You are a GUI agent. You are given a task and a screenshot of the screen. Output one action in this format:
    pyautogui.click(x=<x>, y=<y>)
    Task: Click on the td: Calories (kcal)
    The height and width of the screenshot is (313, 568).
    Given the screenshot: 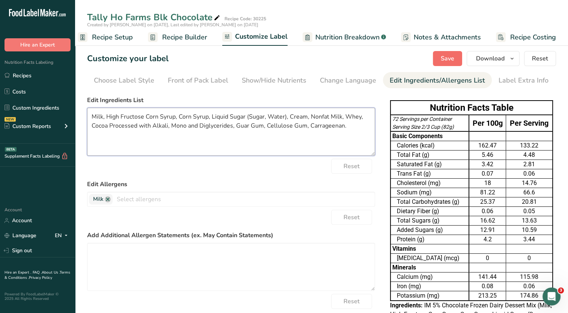 What is the action you would take?
    pyautogui.click(x=430, y=146)
    